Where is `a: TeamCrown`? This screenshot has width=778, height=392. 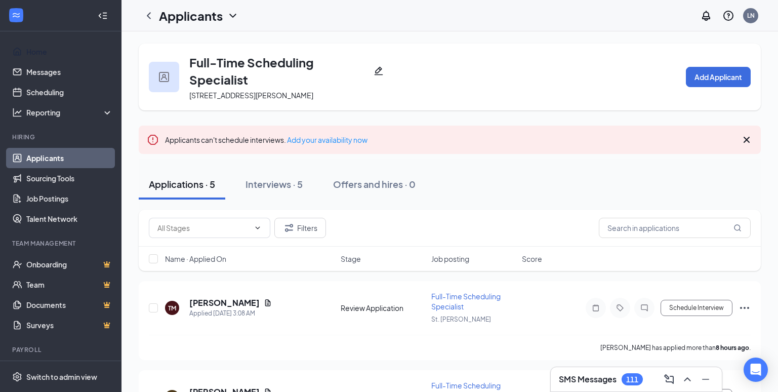 a: TeamCrown is located at coordinates (69, 285).